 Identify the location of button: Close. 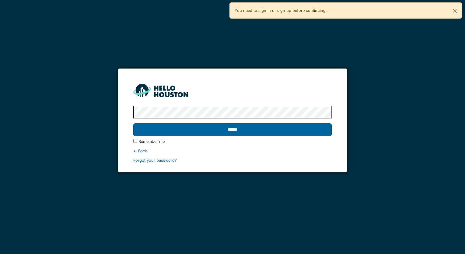
(454, 11).